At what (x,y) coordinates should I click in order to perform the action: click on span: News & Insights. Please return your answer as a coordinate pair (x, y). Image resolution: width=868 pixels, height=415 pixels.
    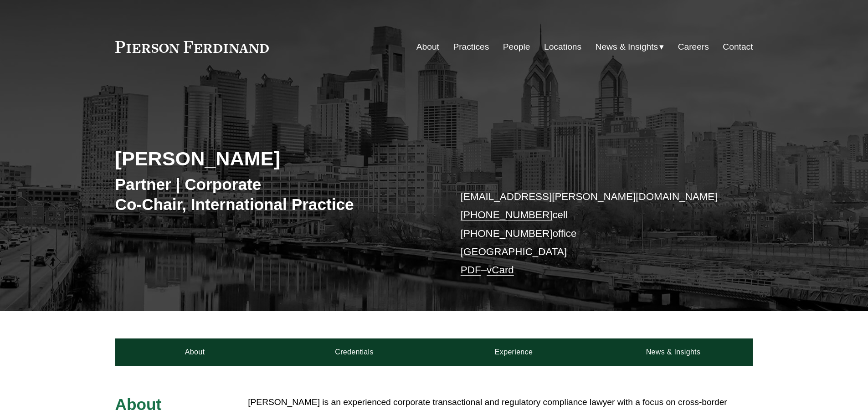
    Looking at the image, I should click on (627, 47).